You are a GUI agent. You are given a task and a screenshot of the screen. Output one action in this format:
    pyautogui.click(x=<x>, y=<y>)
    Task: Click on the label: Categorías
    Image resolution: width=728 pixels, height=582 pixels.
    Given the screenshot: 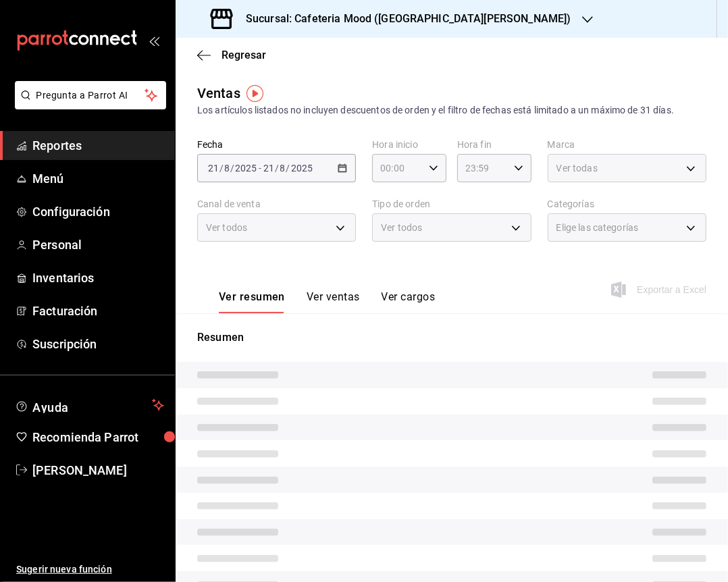 What is the action you would take?
    pyautogui.click(x=627, y=204)
    